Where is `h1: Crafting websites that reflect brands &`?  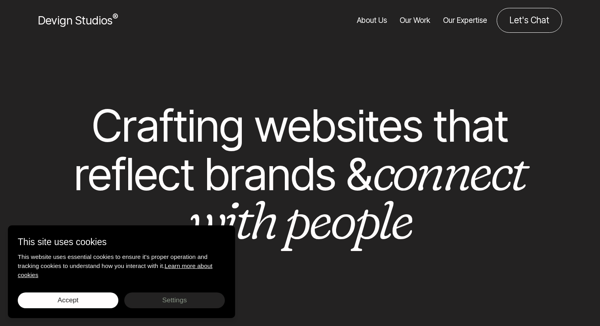 h1: Crafting websites that reflect brands & is located at coordinates (300, 174).